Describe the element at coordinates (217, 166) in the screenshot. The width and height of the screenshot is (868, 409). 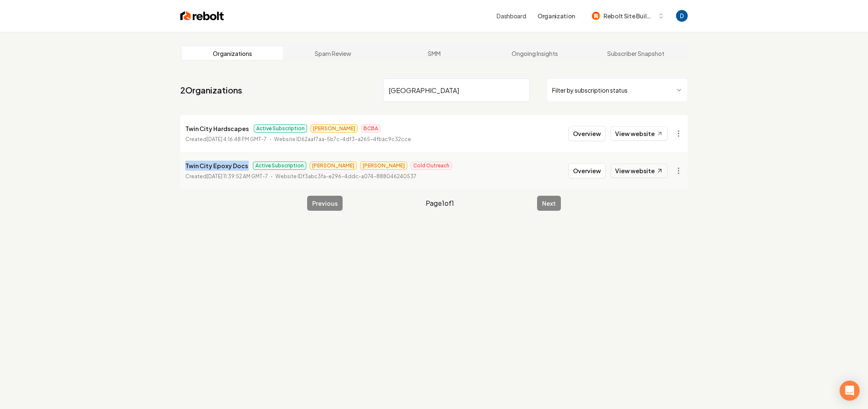
I see `p: Twin City Epoxy Docs` at that location.